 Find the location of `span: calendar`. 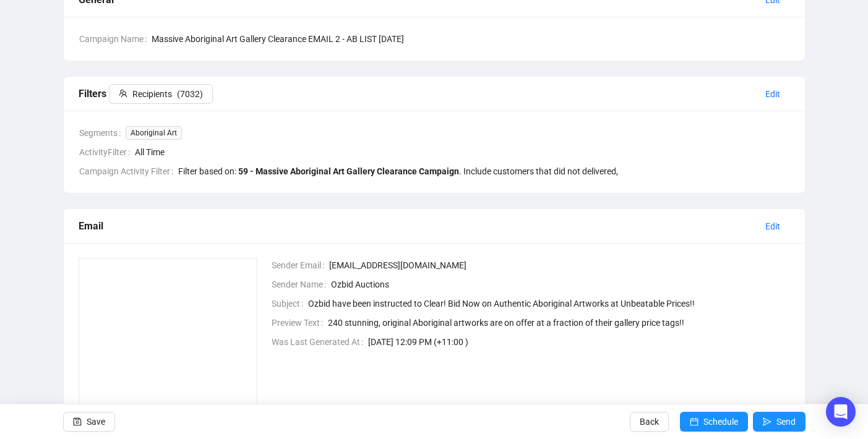

span: calendar is located at coordinates (694, 422).